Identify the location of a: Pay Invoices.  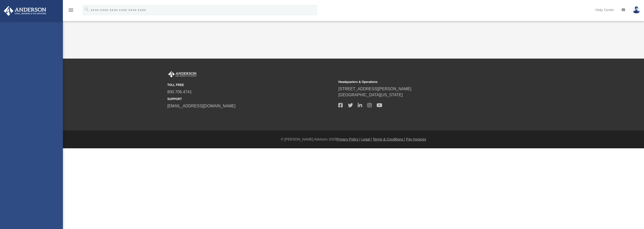
(416, 139).